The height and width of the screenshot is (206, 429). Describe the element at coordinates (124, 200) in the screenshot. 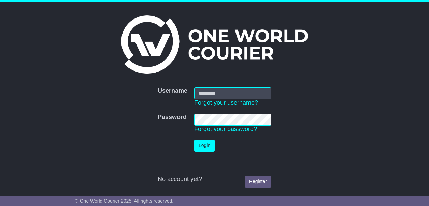

I see `span: © One World Courier 2025. All rights reserved.` at that location.